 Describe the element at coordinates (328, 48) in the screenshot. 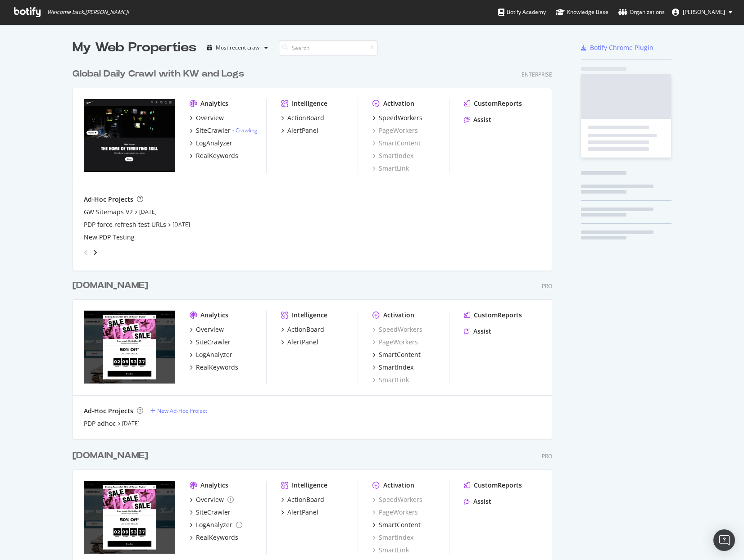

I see `input: Search` at that location.